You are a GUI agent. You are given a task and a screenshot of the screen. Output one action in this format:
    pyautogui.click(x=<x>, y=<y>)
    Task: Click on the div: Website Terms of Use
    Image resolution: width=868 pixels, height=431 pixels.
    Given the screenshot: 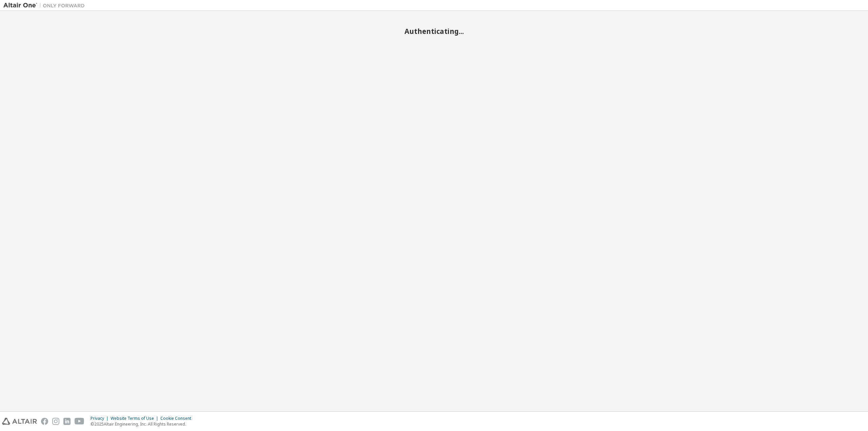 What is the action you would take?
    pyautogui.click(x=136, y=418)
    